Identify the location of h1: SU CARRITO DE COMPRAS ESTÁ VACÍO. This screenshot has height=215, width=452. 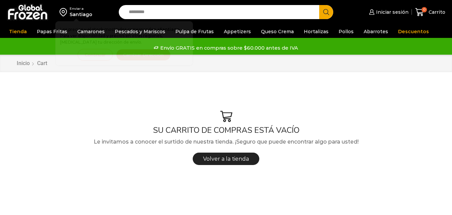
(226, 130).